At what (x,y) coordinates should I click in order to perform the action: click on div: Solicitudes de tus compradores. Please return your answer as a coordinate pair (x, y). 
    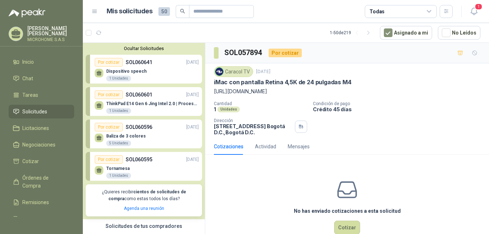
    Looking at the image, I should click on (144, 226).